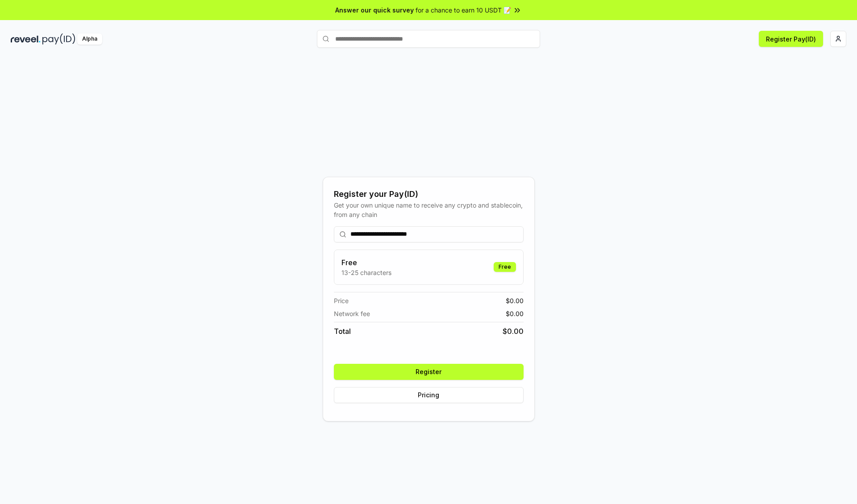  I want to click on button: Register Pay(ID), so click(791, 39).